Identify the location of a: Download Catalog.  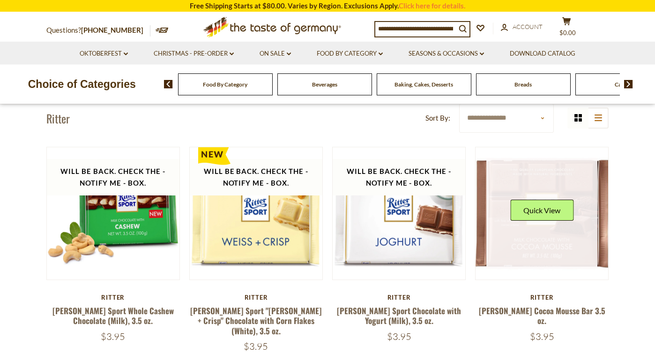
(542, 54).